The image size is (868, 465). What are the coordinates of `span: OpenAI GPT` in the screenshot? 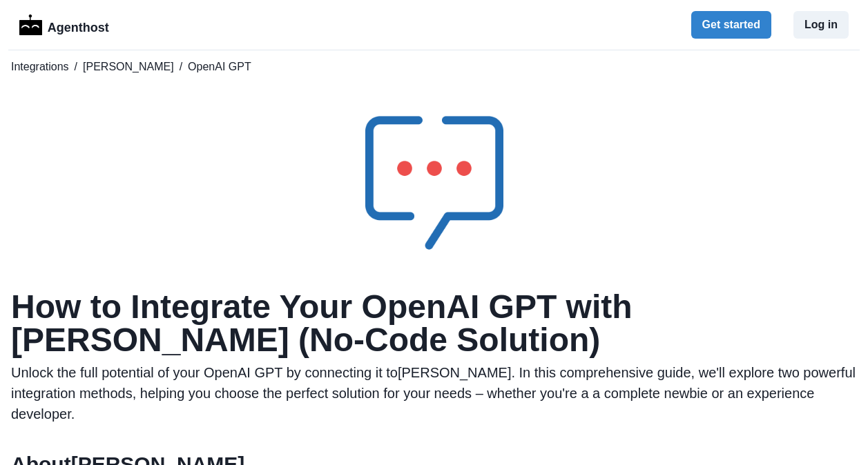 It's located at (220, 67).